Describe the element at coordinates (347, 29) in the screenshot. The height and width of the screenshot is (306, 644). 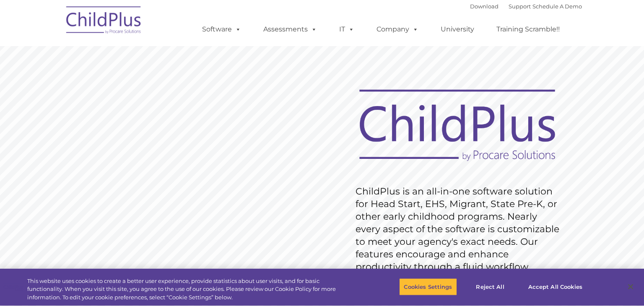
I see `a: IT` at that location.